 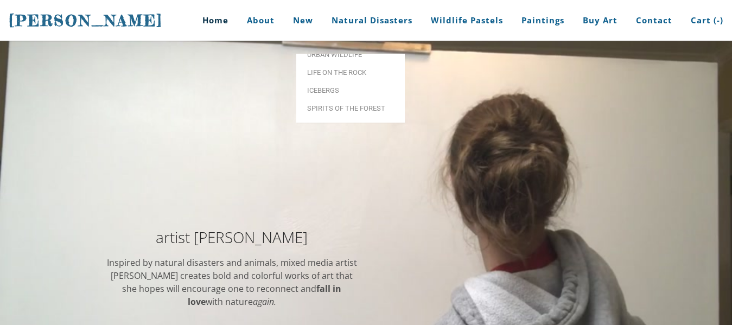 What do you see at coordinates (351, 54) in the screenshot?
I see `span: Urban Wildlife` at bounding box center [351, 54].